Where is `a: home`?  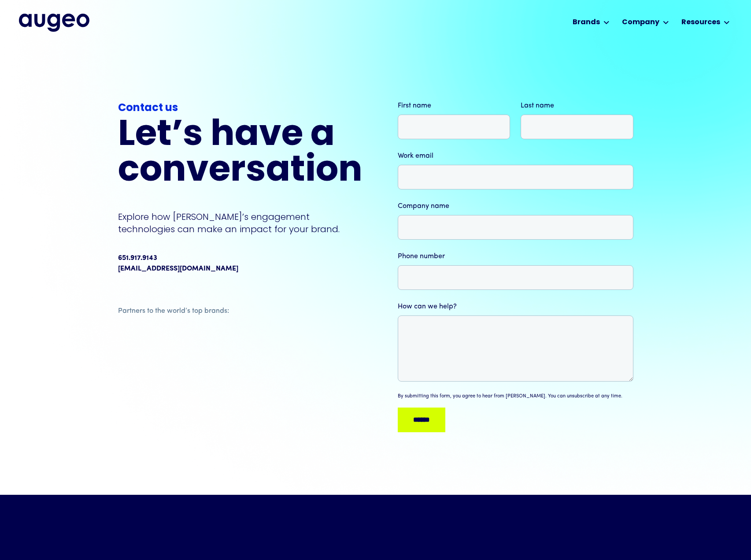 a: home is located at coordinates (54, 22).